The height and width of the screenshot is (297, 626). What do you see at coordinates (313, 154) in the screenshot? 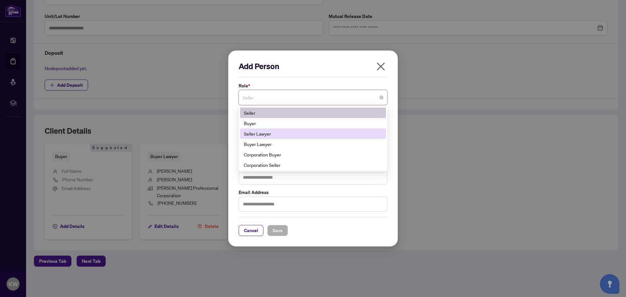
I see `div: Corporation Buyer` at bounding box center [313, 154].